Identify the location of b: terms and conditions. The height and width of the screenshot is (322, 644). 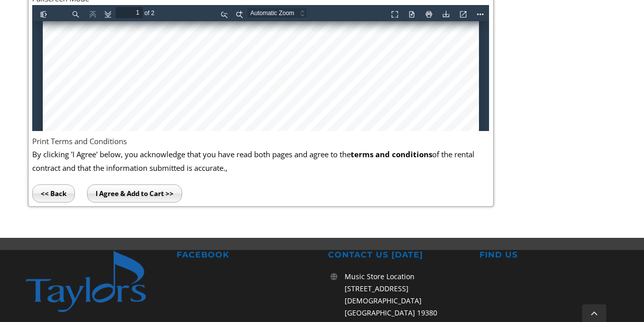
(392, 154).